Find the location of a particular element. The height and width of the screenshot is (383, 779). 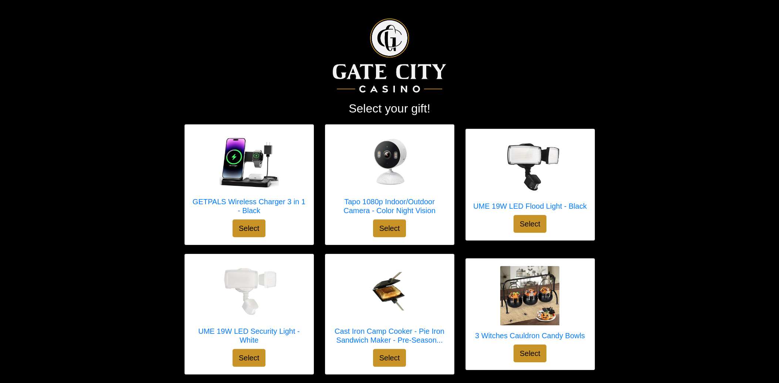

h5: Tapo 1080p Indoor/Outdoor Camera - Color Night Vision is located at coordinates (390, 206).